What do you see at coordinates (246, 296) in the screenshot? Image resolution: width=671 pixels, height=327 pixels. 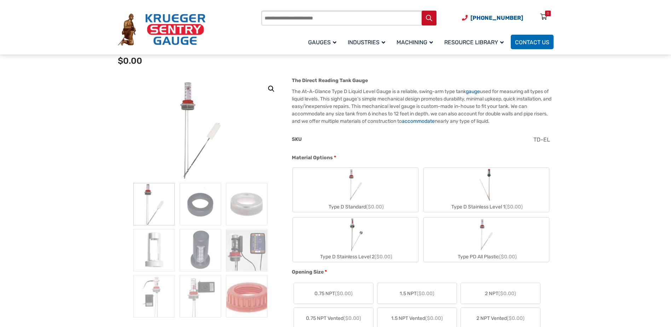 I see `img: At A Glance - Image 9` at bounding box center [246, 296].